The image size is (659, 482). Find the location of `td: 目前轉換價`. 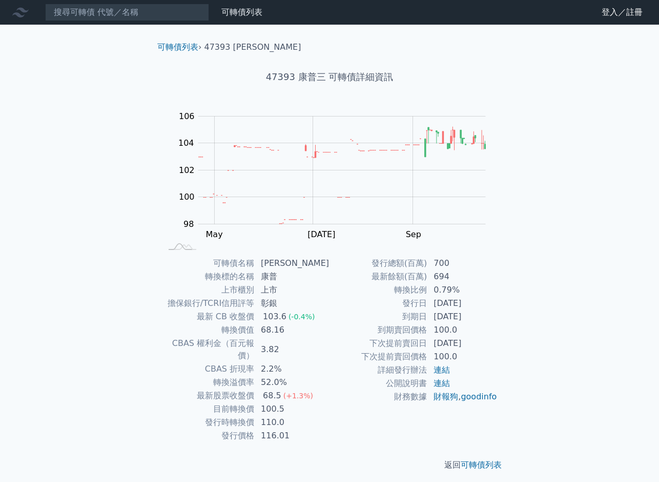

td: 目前轉換價 is located at coordinates (208, 409).